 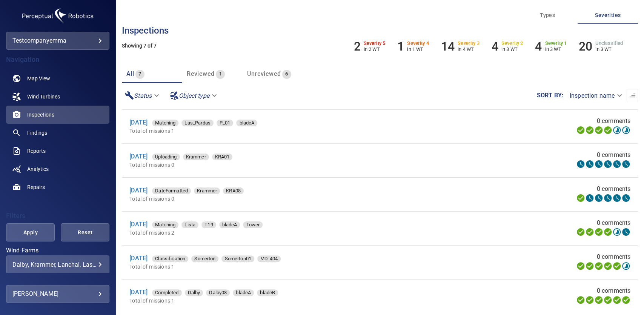 What do you see at coordinates (374, 49) in the screenshot?
I see `p: in 2 WT` at bounding box center [374, 49].